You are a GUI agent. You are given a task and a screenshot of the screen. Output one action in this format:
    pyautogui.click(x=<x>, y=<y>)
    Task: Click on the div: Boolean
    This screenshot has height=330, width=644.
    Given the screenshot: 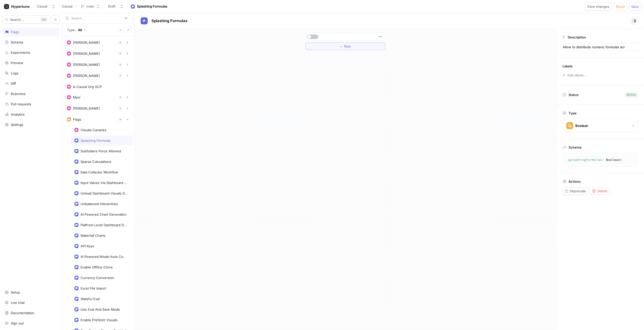 What is the action you would take?
    pyautogui.click(x=582, y=126)
    